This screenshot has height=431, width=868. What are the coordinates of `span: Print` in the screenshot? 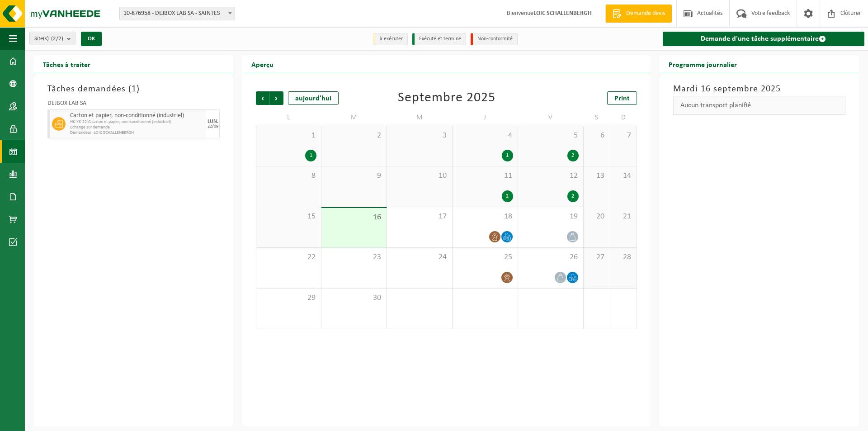 It's located at (622, 99).